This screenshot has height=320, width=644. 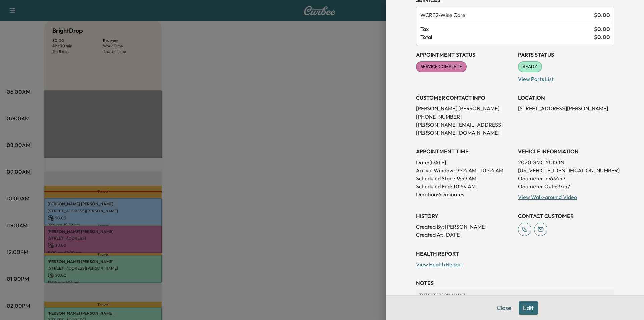 I want to click on h3: CUSTOMER CONTACT INFO, so click(x=464, y=98).